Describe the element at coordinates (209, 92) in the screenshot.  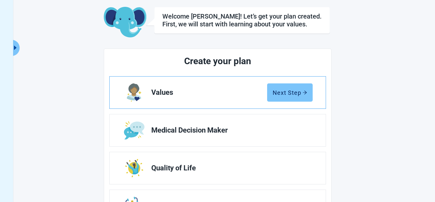
I see `span: Values` at that location.